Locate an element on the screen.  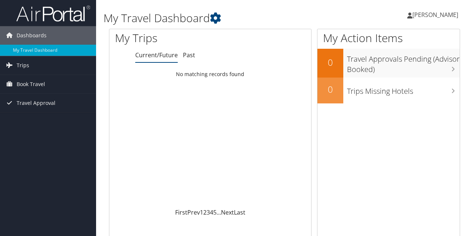
a: 5 is located at coordinates (215, 212).